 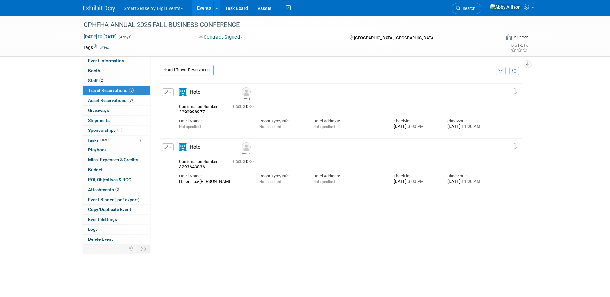 I want to click on a: Budget, so click(x=116, y=170).